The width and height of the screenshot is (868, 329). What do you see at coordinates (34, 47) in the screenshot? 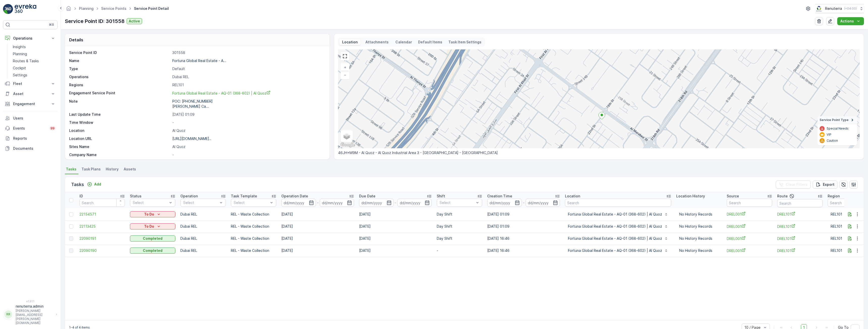
I see `a: Insights` at bounding box center [34, 47].